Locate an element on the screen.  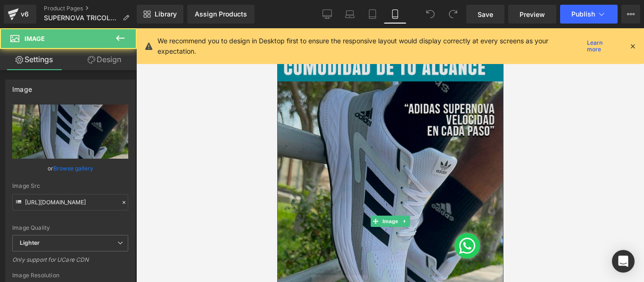
div: v6 is located at coordinates (25, 14).